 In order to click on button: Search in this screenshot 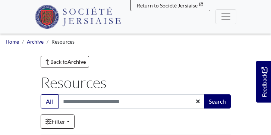, I will do `click(218, 101)`.